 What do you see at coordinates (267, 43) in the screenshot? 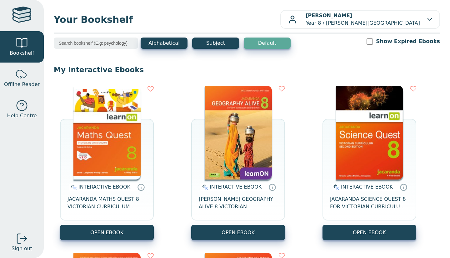
I see `button: Default` at bounding box center [267, 43].